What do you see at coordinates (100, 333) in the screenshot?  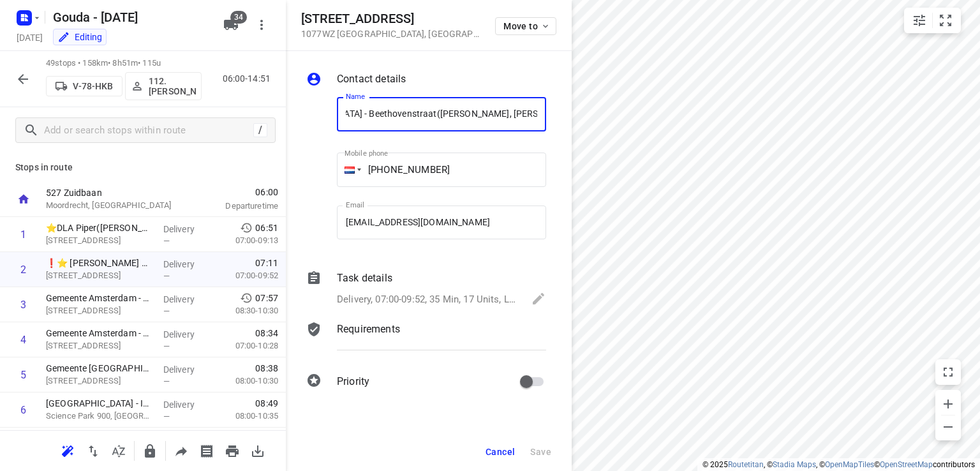 I see `p: Gemeente Amsterdam - THOR - Rozenburglaan(Chef van dienst - Rozenburglaan)` at bounding box center [100, 333].